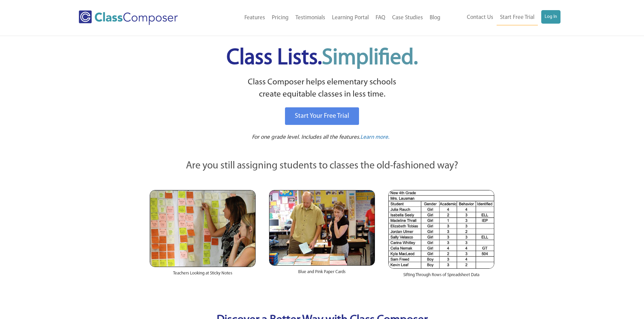  What do you see at coordinates (408, 18) in the screenshot?
I see `a: Case Studies` at bounding box center [408, 18].